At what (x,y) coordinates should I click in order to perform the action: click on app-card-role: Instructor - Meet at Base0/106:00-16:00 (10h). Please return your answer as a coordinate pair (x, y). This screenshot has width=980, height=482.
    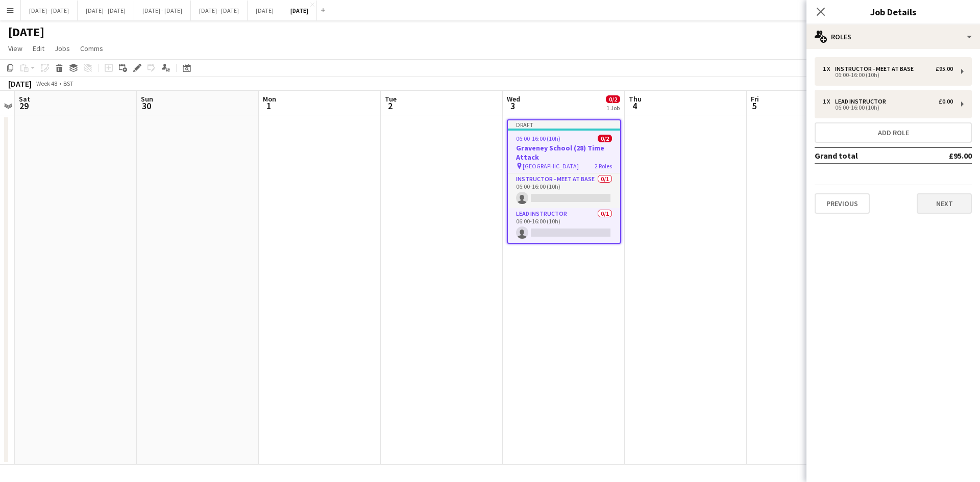
    Looking at the image, I should click on (564, 191).